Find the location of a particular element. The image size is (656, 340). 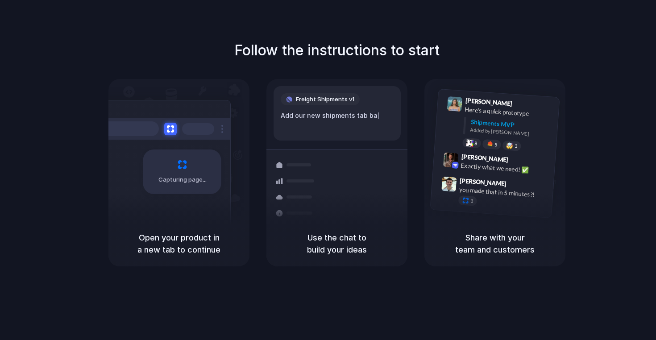

span: Freight Shipments v1 is located at coordinates (325, 100).